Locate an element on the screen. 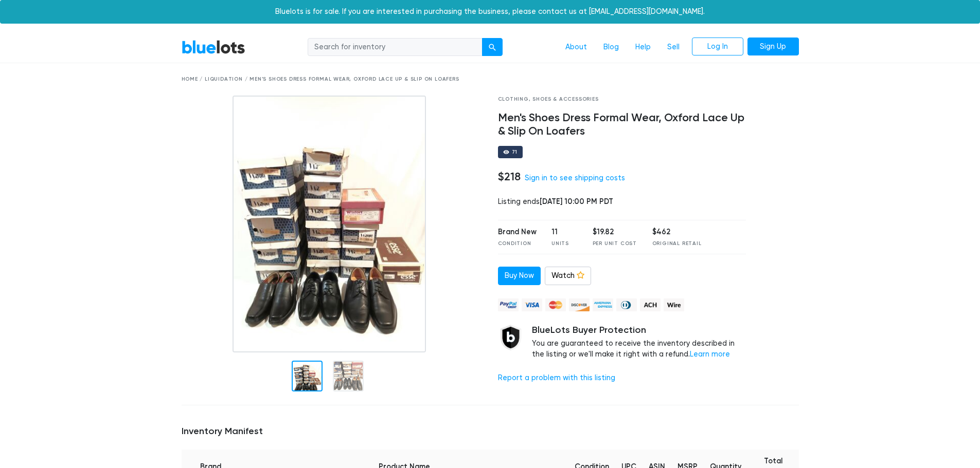  img: american_express-ae2a9f97a040b4b41f6397f7637041a5861d5f99d0716c09922aba4e24c8547d.png is located at coordinates (603, 305).